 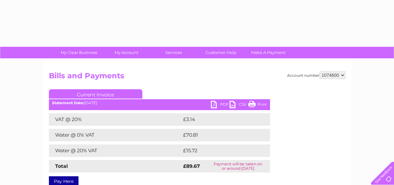 I want to click on a: Customer Help, so click(x=221, y=52).